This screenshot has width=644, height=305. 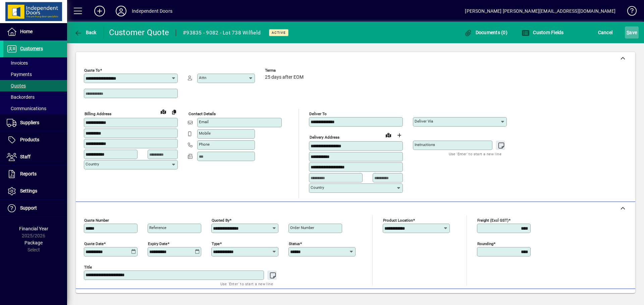 What do you see at coordinates (16, 86) in the screenshot?
I see `span: Quotes` at bounding box center [16, 86].